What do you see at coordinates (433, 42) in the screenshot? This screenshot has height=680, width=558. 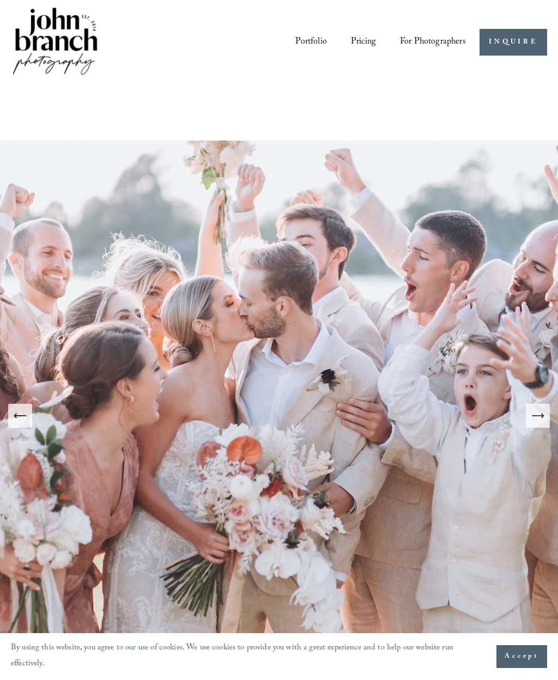 I see `a: folder dropdown` at bounding box center [433, 42].